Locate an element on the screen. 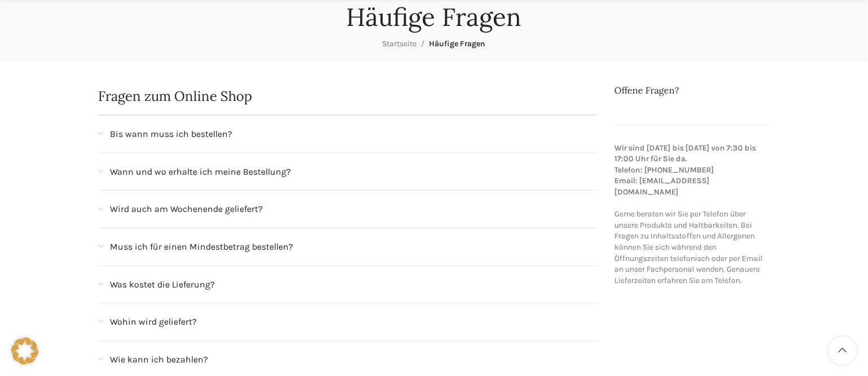 The width and height of the screenshot is (868, 376). h1: Häufige Fragen is located at coordinates (434, 17).